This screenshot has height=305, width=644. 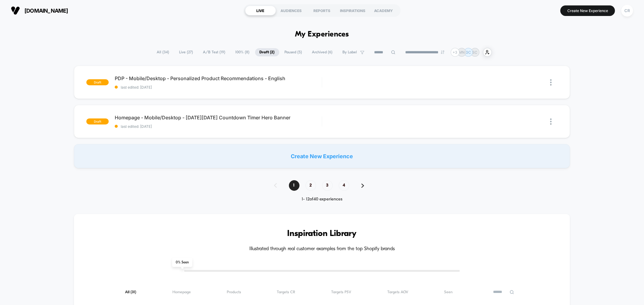 What do you see at coordinates (327, 185) in the screenshot?
I see `span: 3` at bounding box center [327, 185].